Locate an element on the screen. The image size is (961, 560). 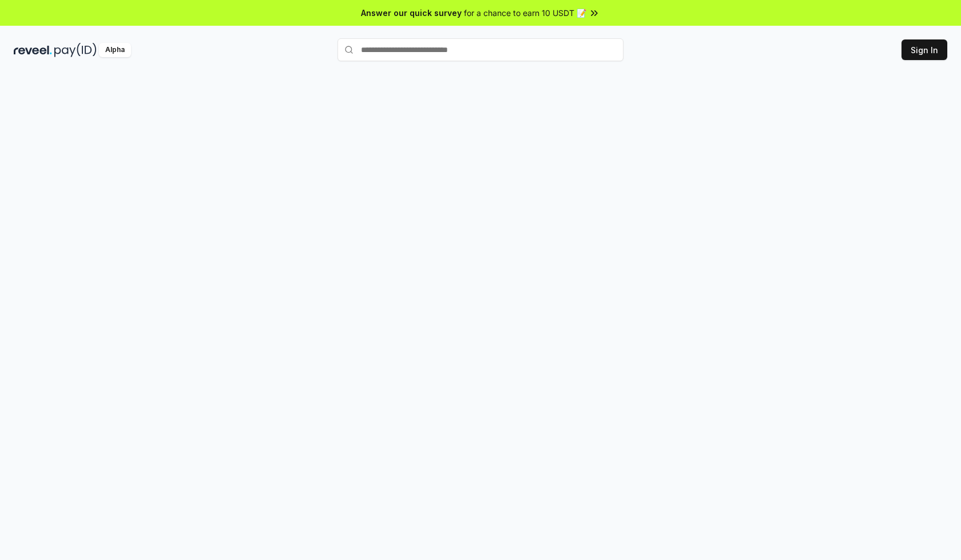
button: Sign In is located at coordinates (925, 50).